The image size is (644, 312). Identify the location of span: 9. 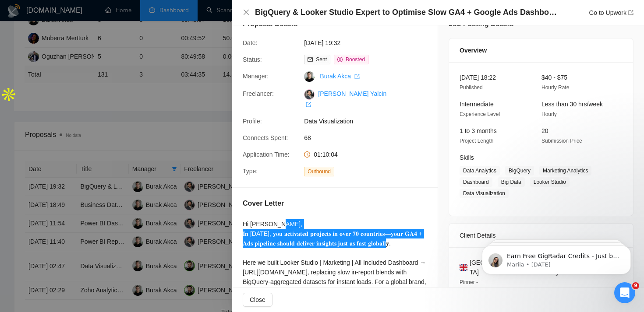
(636, 286).